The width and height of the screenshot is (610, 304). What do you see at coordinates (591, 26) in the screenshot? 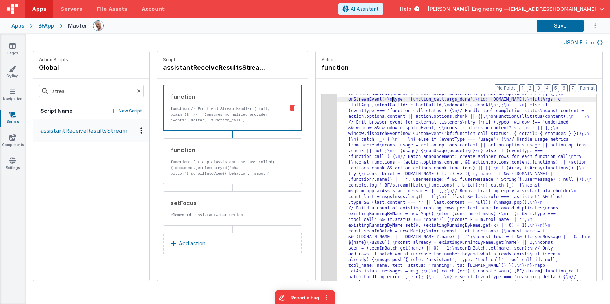
I see `button: Options` at bounding box center [591, 26].